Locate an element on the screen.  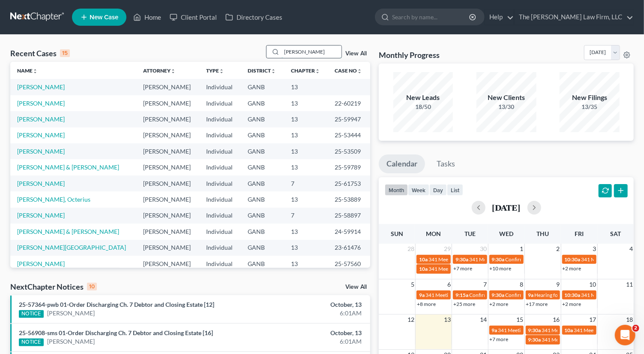
td: 7 is located at coordinates (306, 183).